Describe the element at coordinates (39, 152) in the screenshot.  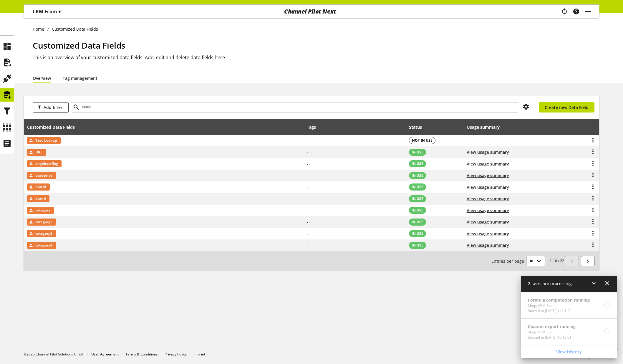
I see `span: URL` at that location.